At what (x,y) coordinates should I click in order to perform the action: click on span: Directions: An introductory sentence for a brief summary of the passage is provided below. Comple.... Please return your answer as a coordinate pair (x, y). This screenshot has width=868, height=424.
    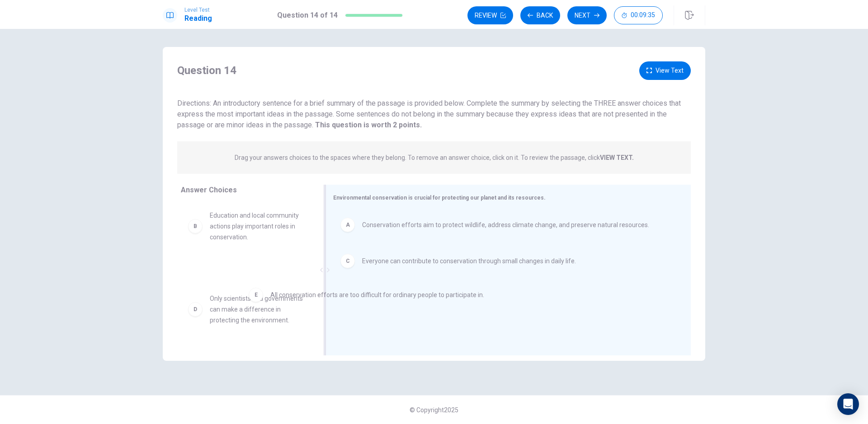
    Looking at the image, I should click on (429, 114).